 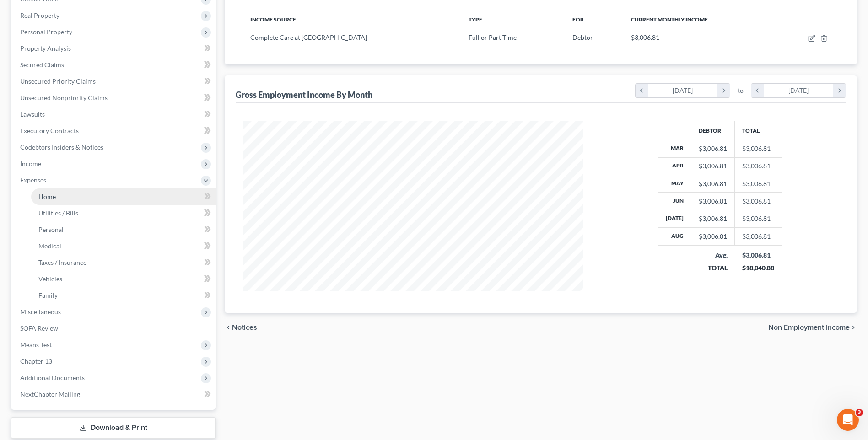 I want to click on span: Debtor, so click(x=583, y=37).